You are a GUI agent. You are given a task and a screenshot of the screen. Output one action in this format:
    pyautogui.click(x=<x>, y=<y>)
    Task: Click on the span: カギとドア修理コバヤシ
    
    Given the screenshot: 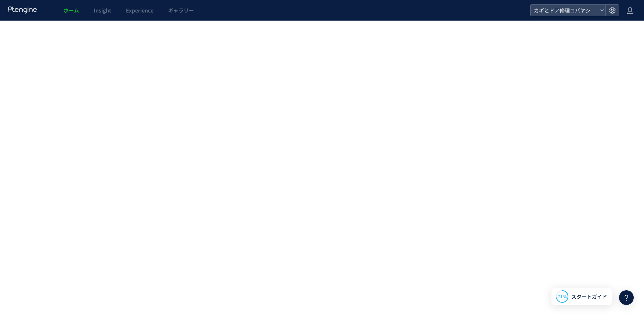 What is the action you would take?
    pyautogui.click(x=564, y=10)
    